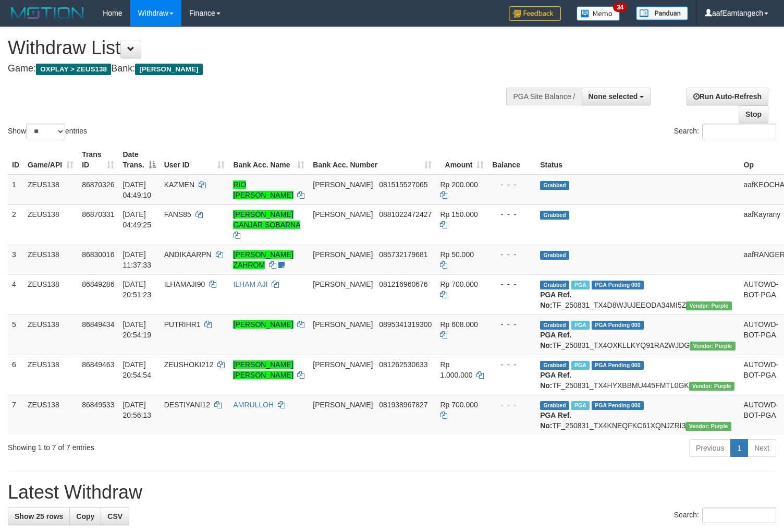 The image size is (784, 532). I want to click on a: Run Auto-Refresh, so click(727, 96).